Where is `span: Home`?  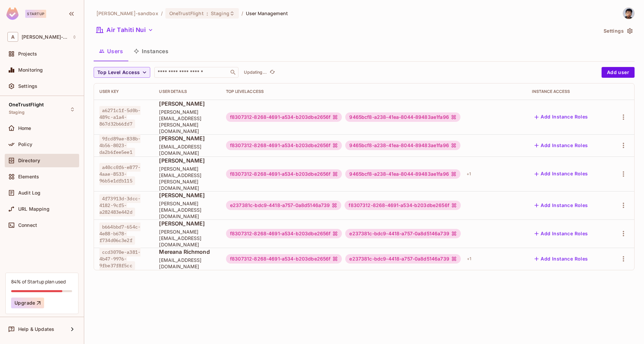 span: Home is located at coordinates (24, 128).